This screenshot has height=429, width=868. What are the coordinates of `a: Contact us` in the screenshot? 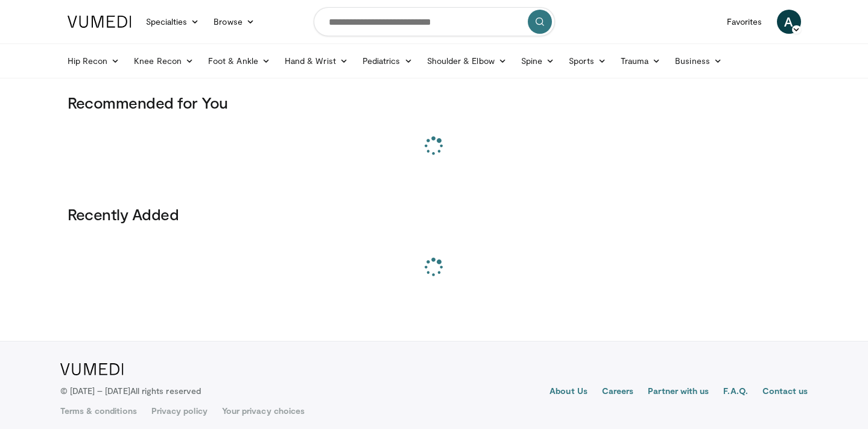 It's located at (785, 392).